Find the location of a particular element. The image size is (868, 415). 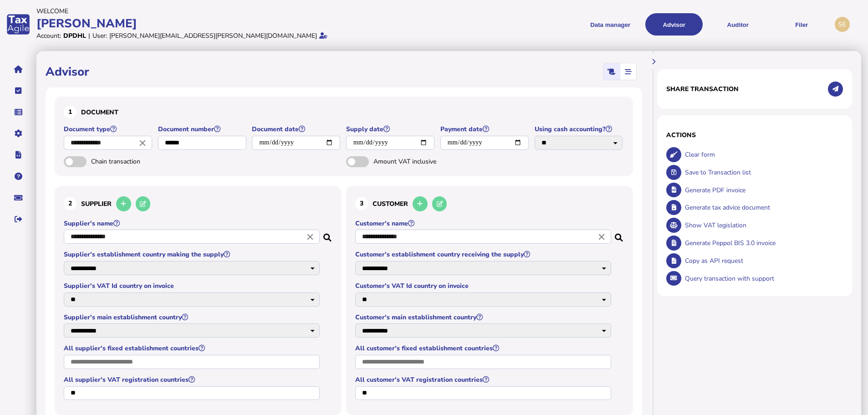

div: 2 is located at coordinates (70, 204).